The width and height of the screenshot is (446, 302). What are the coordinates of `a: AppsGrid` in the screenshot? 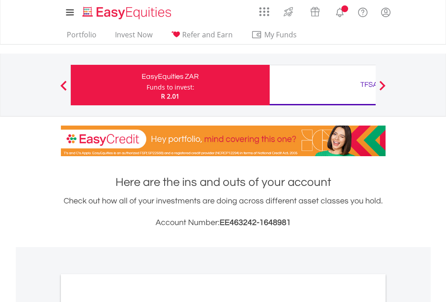 It's located at (264, 9).